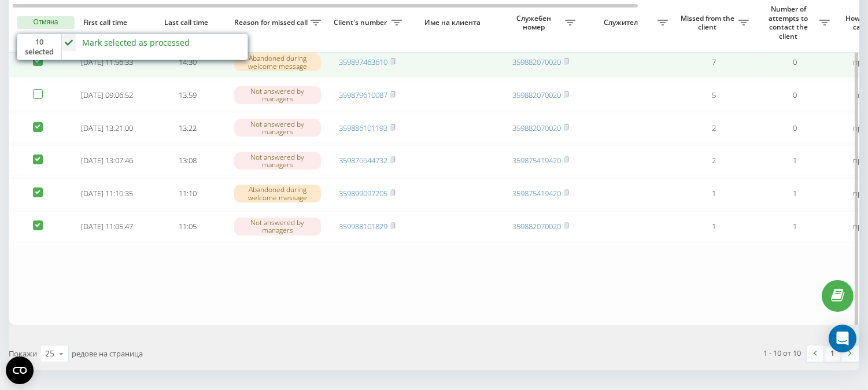 The image size is (868, 390). I want to click on td: 11:05, so click(188, 226).